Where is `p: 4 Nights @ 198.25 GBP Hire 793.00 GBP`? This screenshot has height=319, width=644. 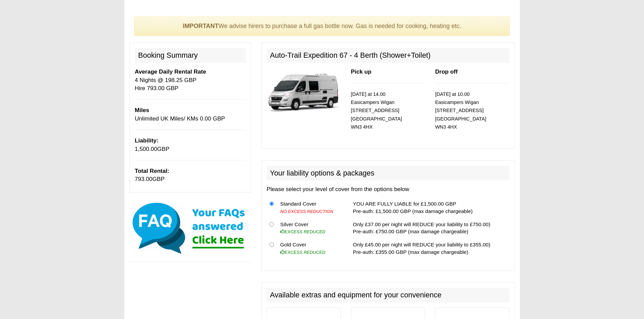
p: 4 Nights @ 198.25 GBP Hire 793.00 GBP is located at coordinates (190, 80).